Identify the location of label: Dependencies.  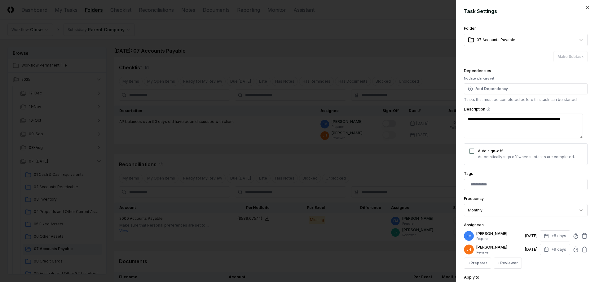
(477, 71).